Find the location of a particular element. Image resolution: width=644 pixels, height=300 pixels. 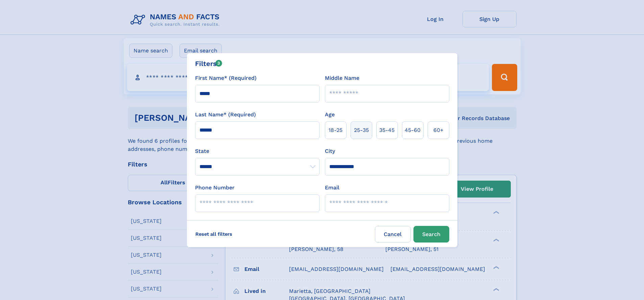

label: Age is located at coordinates (330, 114).